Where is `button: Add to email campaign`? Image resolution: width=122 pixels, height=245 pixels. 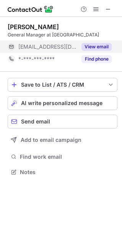 button: Add to email campaign is located at coordinates (62, 140).